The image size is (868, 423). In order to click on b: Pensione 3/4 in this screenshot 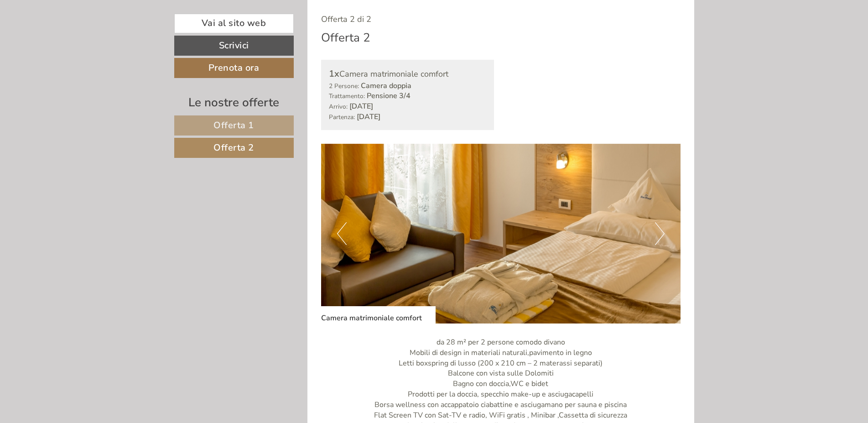, I will do `click(389, 96)`.